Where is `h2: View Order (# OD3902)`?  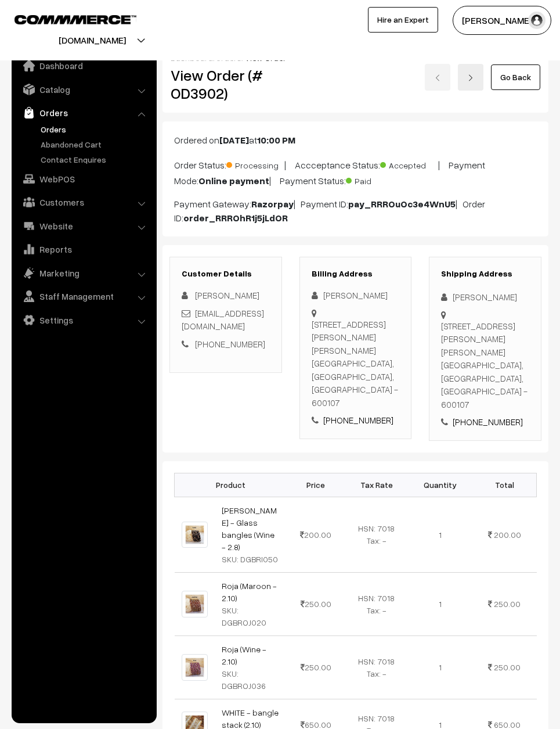 h2: View Order (# OD3902) is located at coordinates (226, 84).